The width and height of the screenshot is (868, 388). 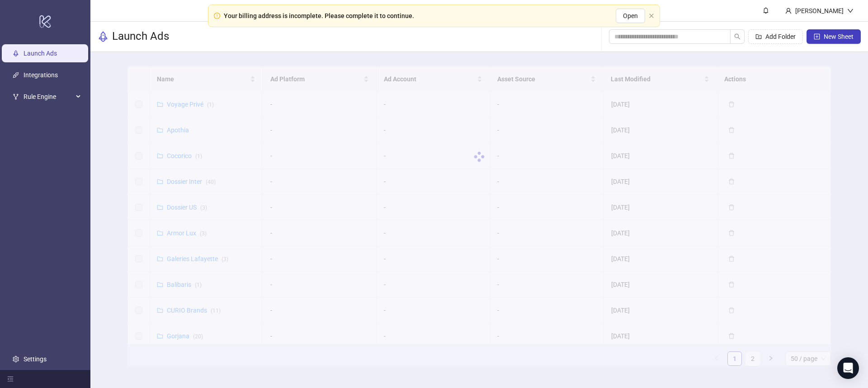 What do you see at coordinates (780, 36) in the screenshot?
I see `span: Add Folder` at bounding box center [780, 36].